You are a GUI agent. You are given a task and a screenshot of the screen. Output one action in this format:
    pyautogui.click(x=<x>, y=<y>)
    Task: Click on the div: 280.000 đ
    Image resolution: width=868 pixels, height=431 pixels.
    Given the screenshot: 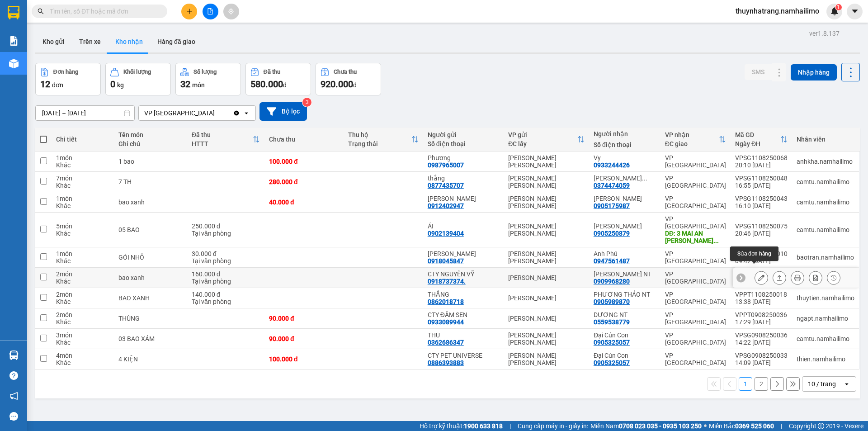 What is the action you would take?
    pyautogui.click(x=304, y=182)
    